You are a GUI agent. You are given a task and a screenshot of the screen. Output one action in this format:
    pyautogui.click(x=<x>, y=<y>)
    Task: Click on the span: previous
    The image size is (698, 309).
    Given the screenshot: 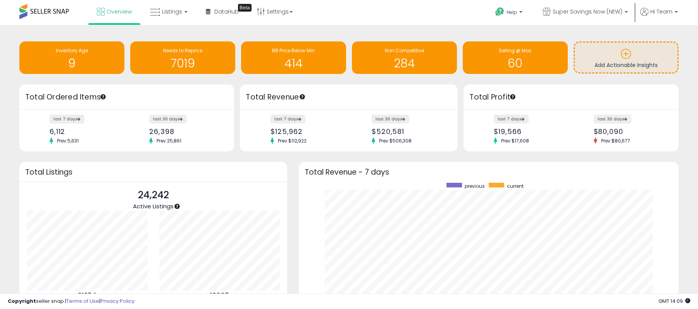 What is the action you would take?
    pyautogui.click(x=475, y=186)
    